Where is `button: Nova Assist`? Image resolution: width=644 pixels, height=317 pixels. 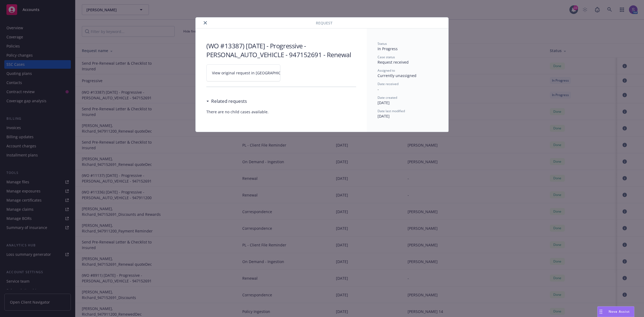 button: Nova Assist is located at coordinates (616, 312).